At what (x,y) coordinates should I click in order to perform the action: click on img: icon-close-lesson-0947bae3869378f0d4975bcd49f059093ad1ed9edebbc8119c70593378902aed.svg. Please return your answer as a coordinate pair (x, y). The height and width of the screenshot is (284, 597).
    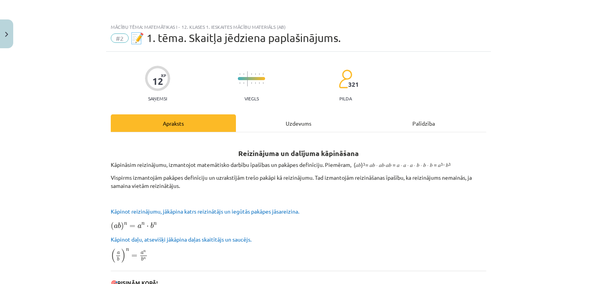
    Looking at the image, I should click on (7, 34).